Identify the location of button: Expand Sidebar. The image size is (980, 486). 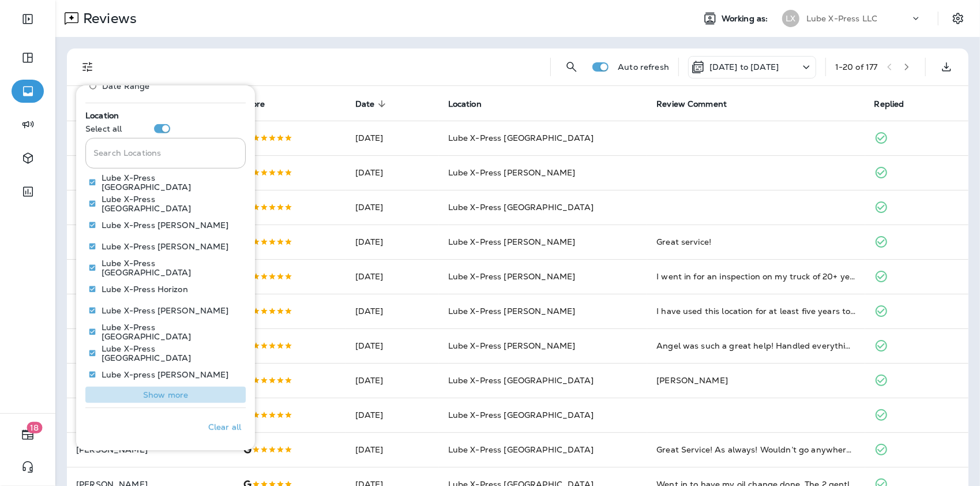
(27, 19).